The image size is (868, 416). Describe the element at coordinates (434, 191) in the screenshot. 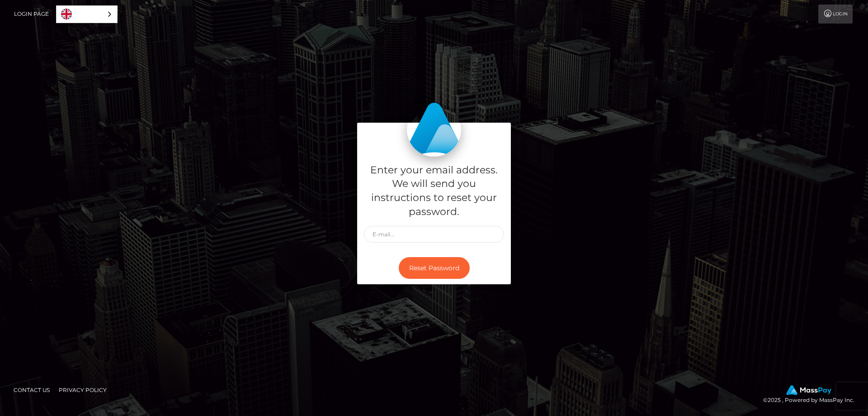

I see `h5: Enter your email address. We will send you instructions to reset your password.` at that location.